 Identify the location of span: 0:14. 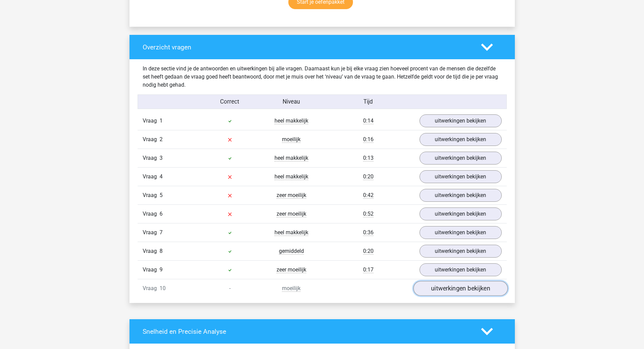
(368, 121).